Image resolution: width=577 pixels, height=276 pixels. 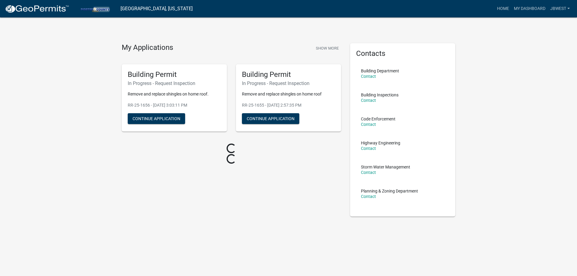 I want to click on p: Building Department, so click(x=380, y=71).